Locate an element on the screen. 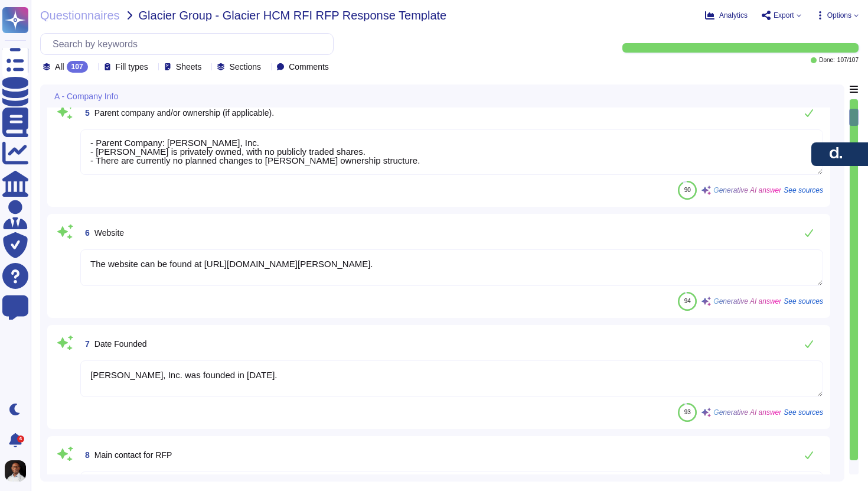  button: Analytics is located at coordinates (726, 16).